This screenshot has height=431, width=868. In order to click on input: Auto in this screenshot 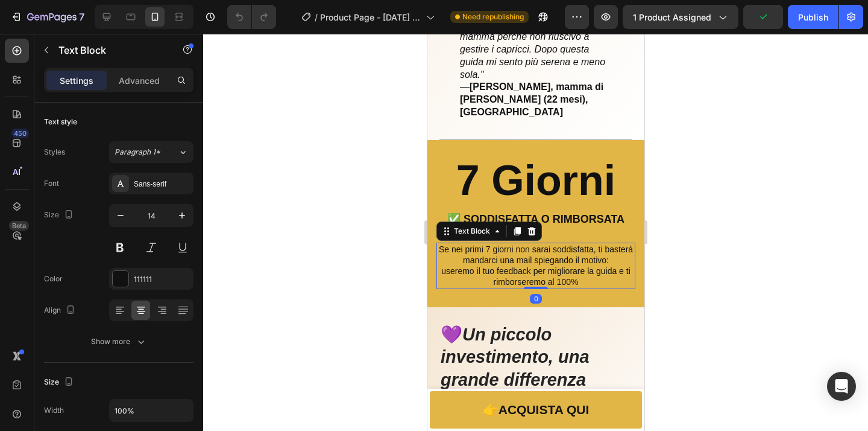, I will do `click(151, 410)`.